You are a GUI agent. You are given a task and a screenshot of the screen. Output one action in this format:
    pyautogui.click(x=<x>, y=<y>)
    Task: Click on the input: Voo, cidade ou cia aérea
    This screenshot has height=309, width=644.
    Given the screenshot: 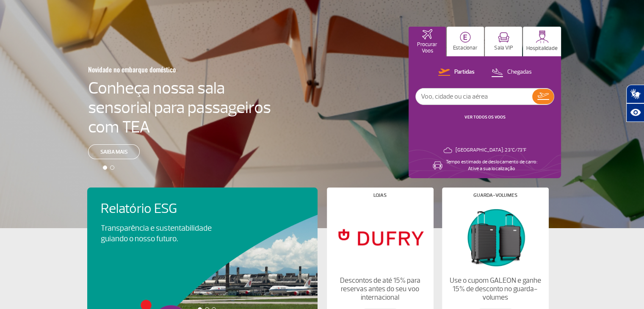 What is the action you would take?
    pyautogui.click(x=474, y=96)
    